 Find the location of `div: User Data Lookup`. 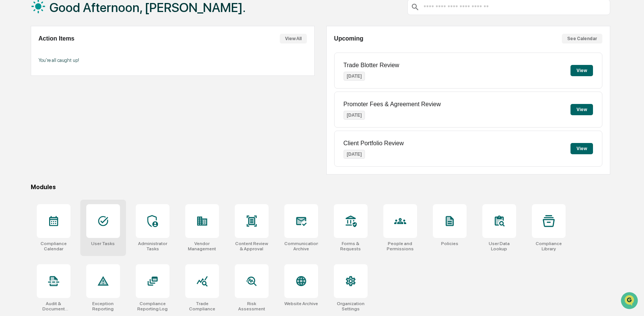

div: User Data Lookup is located at coordinates (499, 246).